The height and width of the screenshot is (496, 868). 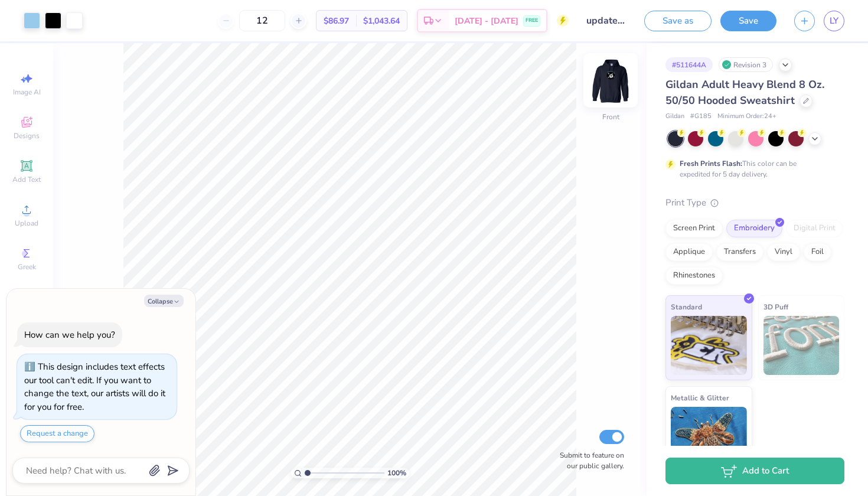 What do you see at coordinates (694, 229) in the screenshot?
I see `div: Screen Print` at bounding box center [694, 229].